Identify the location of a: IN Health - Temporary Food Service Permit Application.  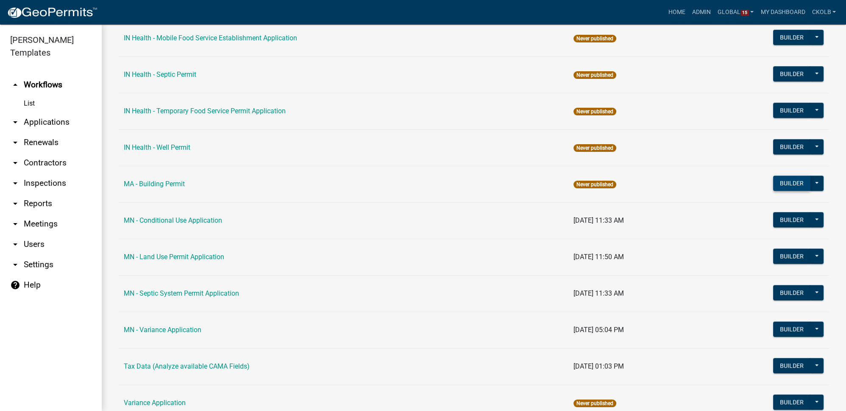
(205, 111).